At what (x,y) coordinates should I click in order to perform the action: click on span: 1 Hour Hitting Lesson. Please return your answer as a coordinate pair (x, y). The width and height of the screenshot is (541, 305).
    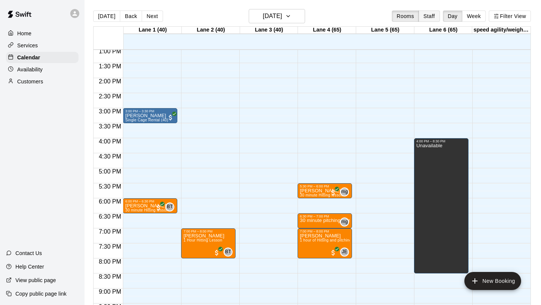
    Looking at the image, I should click on (203, 240).